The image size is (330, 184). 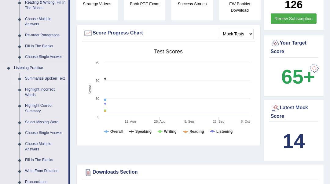 I want to click on h4: Book PTE Exam, so click(x=145, y=4).